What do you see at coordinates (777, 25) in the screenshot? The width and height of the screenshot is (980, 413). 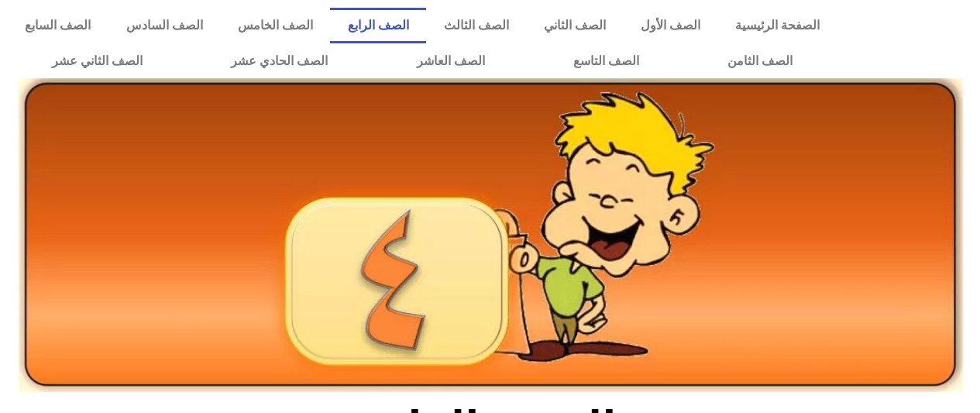 I see `a: الصفحة الرئيسية` at bounding box center [777, 25].